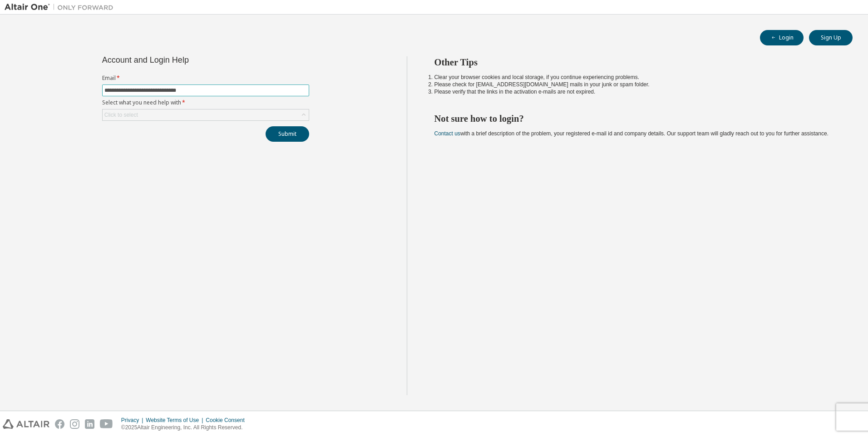 The height and width of the screenshot is (437, 868). Describe the element at coordinates (176, 421) in the screenshot. I see `div: Website Terms of Use` at that location.